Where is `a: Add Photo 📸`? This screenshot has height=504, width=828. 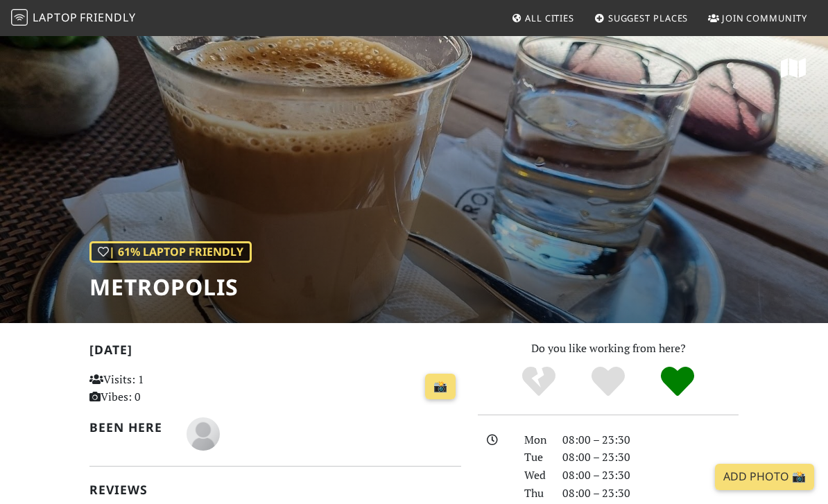 a: Add Photo 📸 is located at coordinates (764, 476).